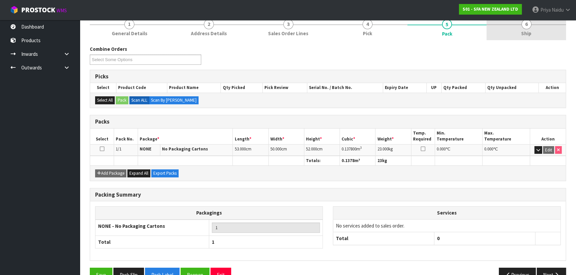 The height and width of the screenshot is (275, 576). What do you see at coordinates (240, 149) in the screenshot?
I see `span: 53.000` at bounding box center [240, 149].